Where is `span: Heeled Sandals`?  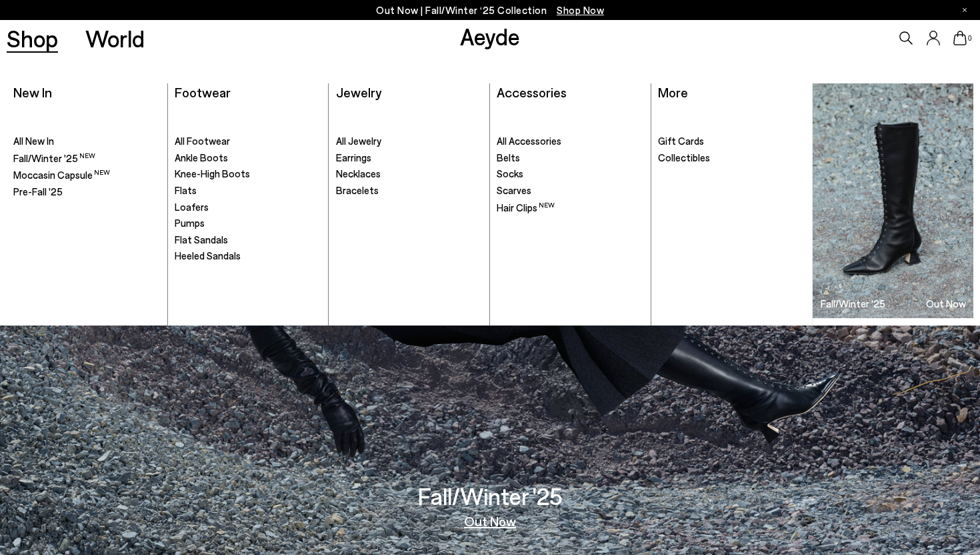 span: Heeled Sandals is located at coordinates (207, 255).